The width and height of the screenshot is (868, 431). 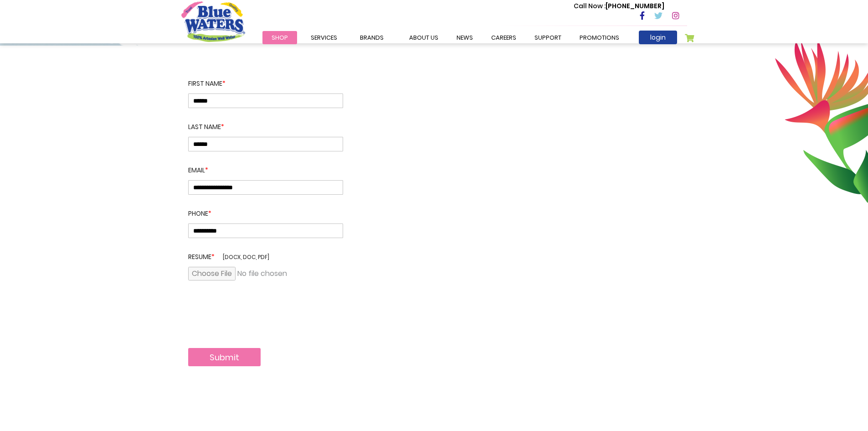 What do you see at coordinates (265, 86) in the screenshot?
I see `label: First name` at bounding box center [265, 86].